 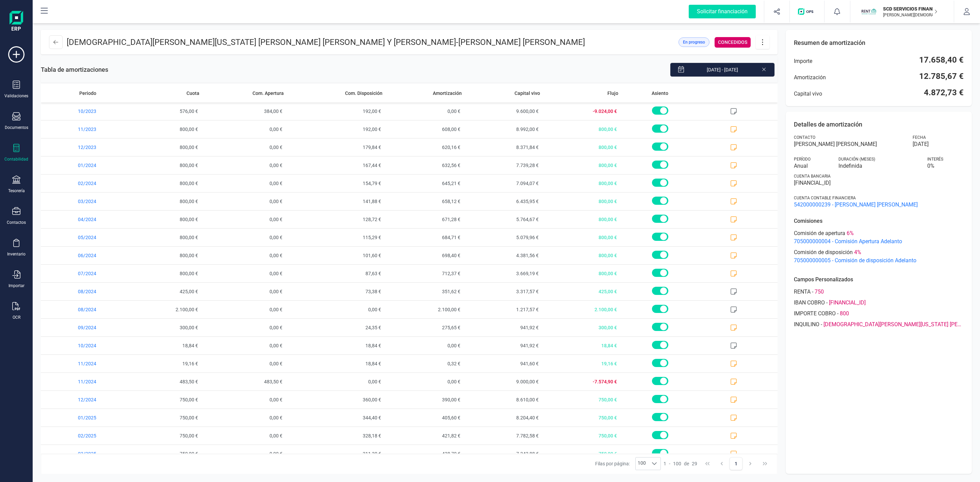 I want to click on span: -7.574,90 €, so click(x=582, y=382).